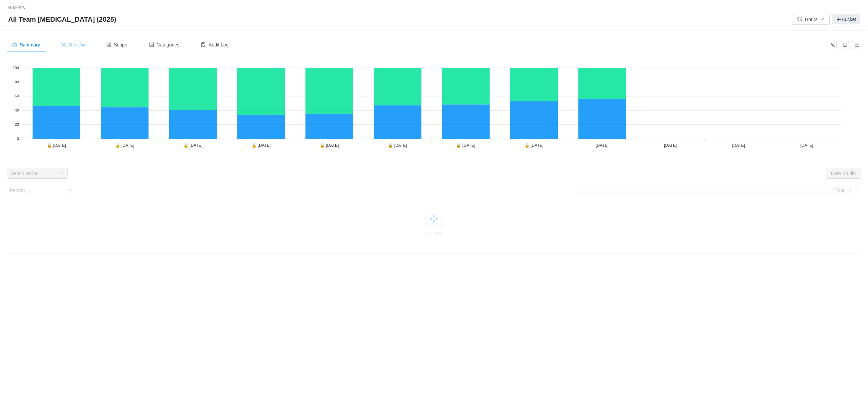 Image resolution: width=868 pixels, height=395 pixels. What do you see at coordinates (151, 45) in the screenshot?
I see `i: icon: profile` at bounding box center [151, 45].